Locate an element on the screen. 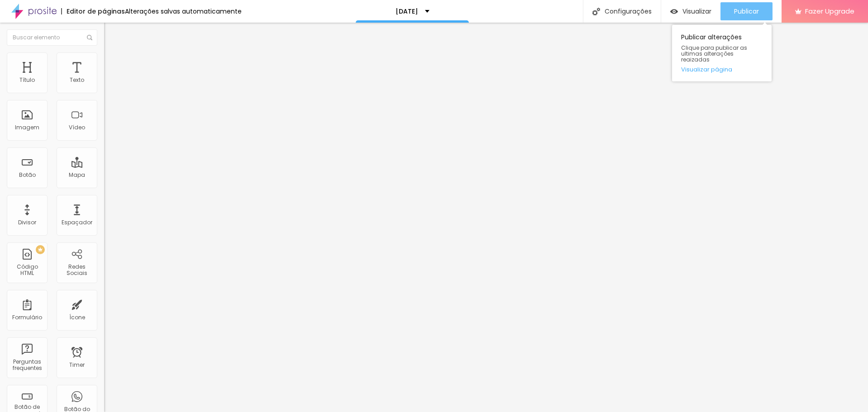 The image size is (868, 412). div: Alterações salvas automaticamente is located at coordinates (183, 11).